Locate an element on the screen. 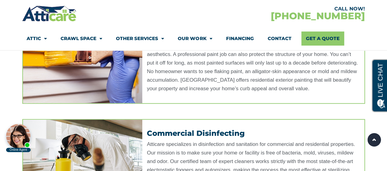 Image resolution: width=387 pixels, height=171 pixels. a: Other Services is located at coordinates (140, 39).